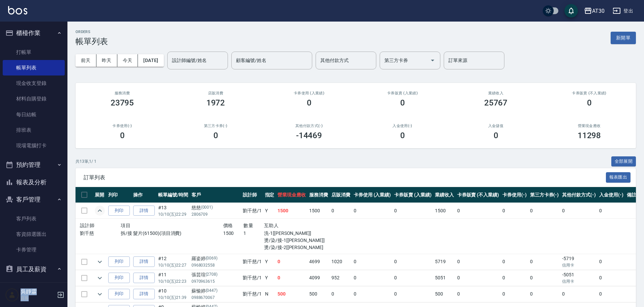  Describe the element at coordinates (341, 278) in the screenshot. I see `td: 952` at that location.